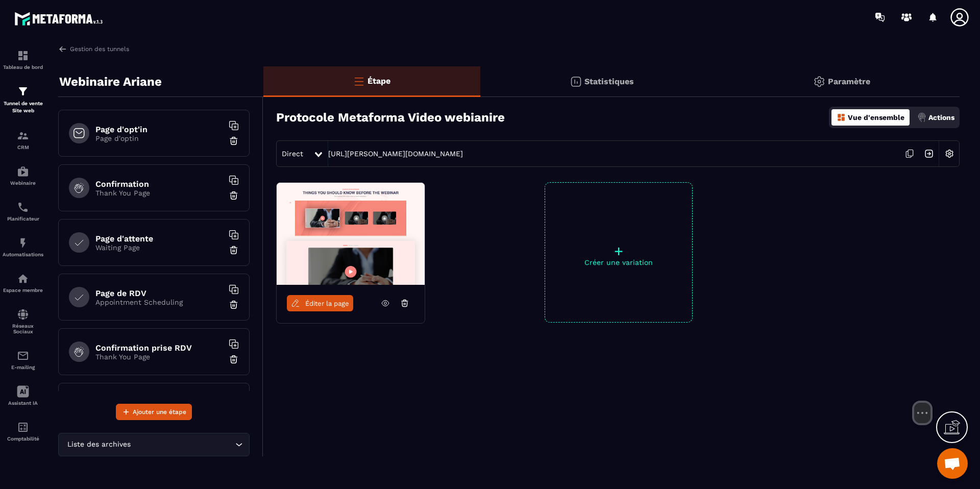 This screenshot has height=489, width=980. What do you see at coordinates (23, 175) in the screenshot?
I see `a: automationsautomationsWebinaire` at bounding box center [23, 175].